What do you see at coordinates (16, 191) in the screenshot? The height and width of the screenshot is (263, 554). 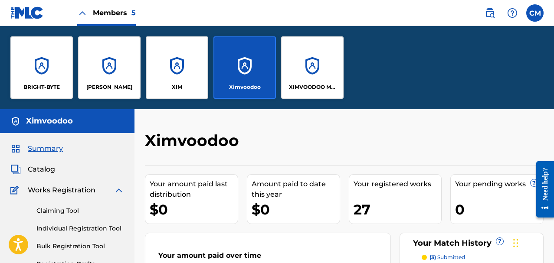 I see `img: Works Registration` at bounding box center [16, 191].